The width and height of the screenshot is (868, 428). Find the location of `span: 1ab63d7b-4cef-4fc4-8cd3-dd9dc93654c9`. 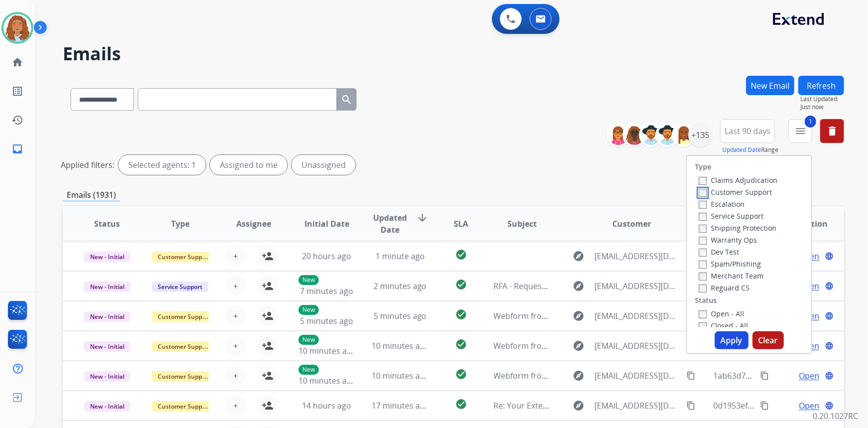

span: 1ab63d7b-4cef-4fc4-8cd3-dd9dc93654c9 is located at coordinates (789, 375).